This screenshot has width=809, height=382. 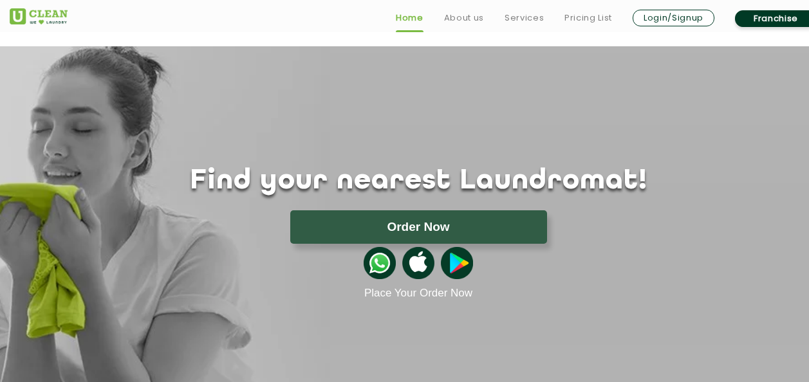 I want to click on img: playstoreicon.png, so click(x=457, y=263).